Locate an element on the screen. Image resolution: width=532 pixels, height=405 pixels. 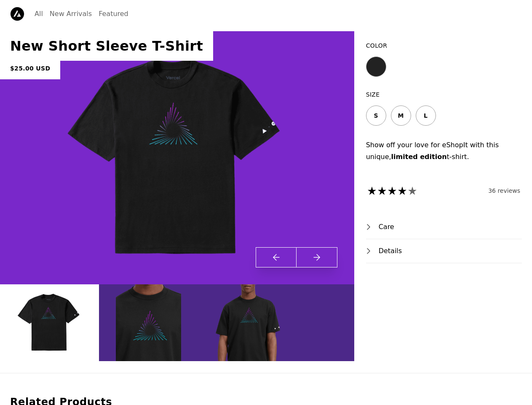
span: t-shirt. is located at coordinates (458, 157).